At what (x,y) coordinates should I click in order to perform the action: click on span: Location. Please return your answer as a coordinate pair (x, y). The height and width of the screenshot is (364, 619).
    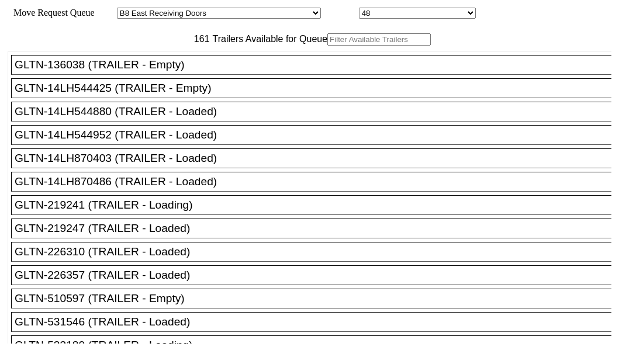
    Looking at the image, I should click on (340, 12).